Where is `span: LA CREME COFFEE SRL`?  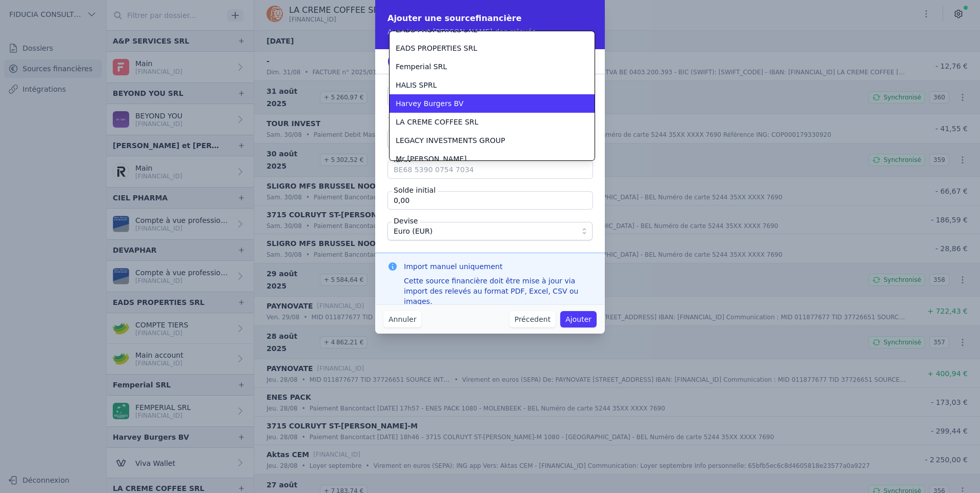
span: LA CREME COFFEE SRL is located at coordinates (437, 122).